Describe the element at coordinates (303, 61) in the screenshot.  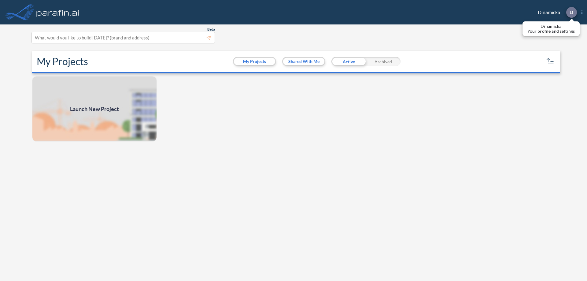
I see `button: Shared With Me` at that location.